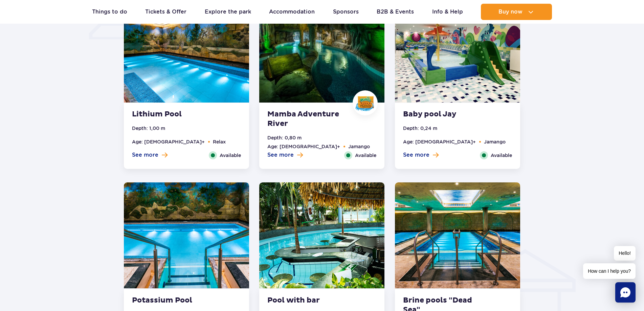  What do you see at coordinates (166, 12) in the screenshot?
I see `a: Tickets & Offer` at bounding box center [166, 12].